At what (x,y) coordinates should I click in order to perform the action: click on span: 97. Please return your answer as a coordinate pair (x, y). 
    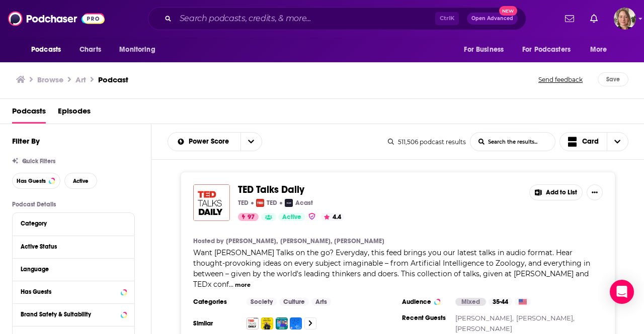
    Looking at the image, I should click on (251, 218).